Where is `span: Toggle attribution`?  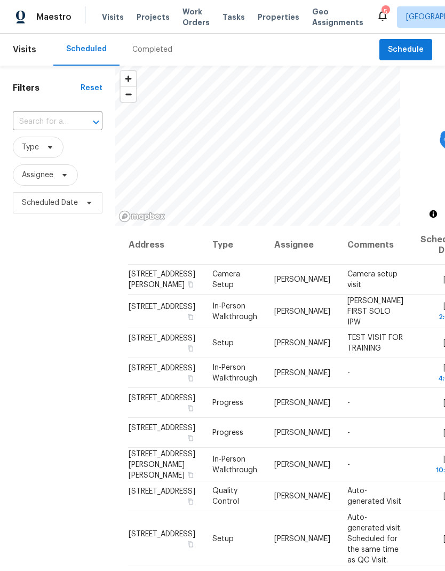
span: Toggle attribution is located at coordinates (433, 214).